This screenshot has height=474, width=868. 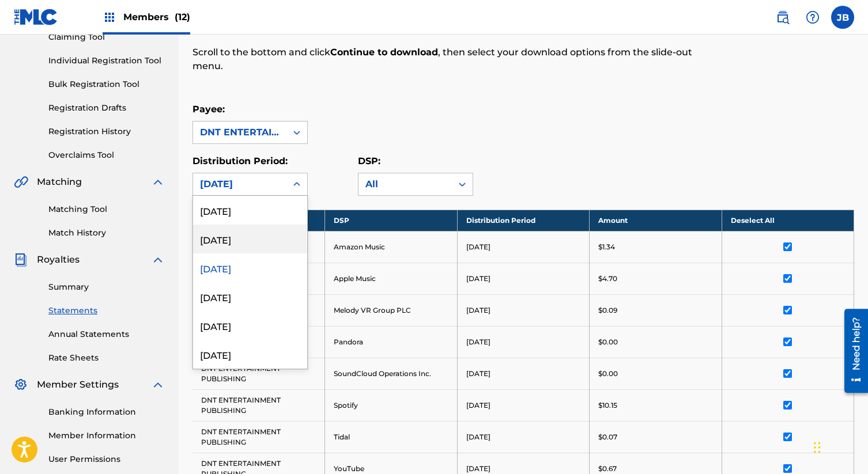 What do you see at coordinates (157, 16) in the screenshot?
I see `span: Members` at bounding box center [157, 16].